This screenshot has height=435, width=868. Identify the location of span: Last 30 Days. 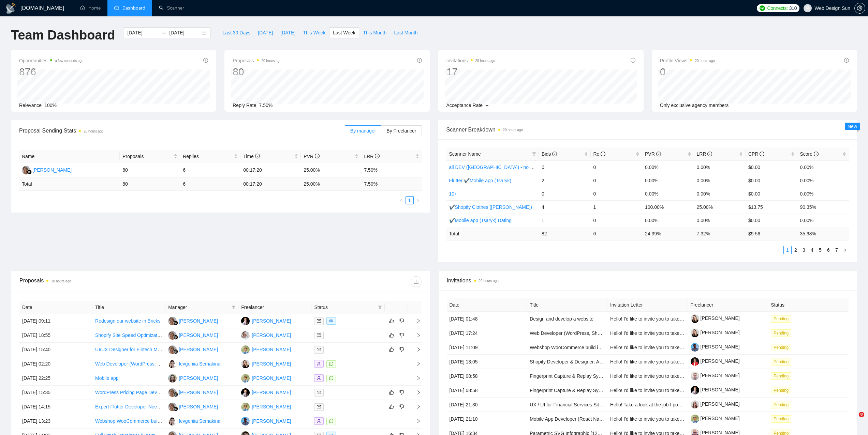
(236, 33).